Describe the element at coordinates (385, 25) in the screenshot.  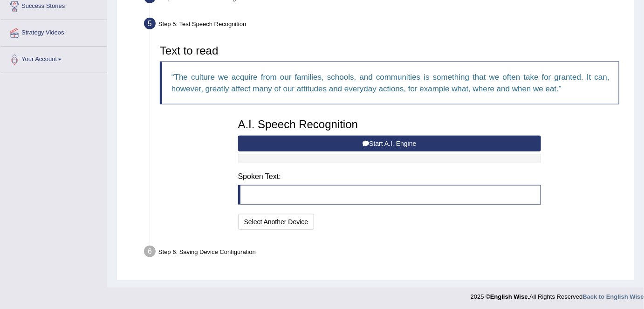
I see `div: Step 5: Test Speech Recognition` at that location.